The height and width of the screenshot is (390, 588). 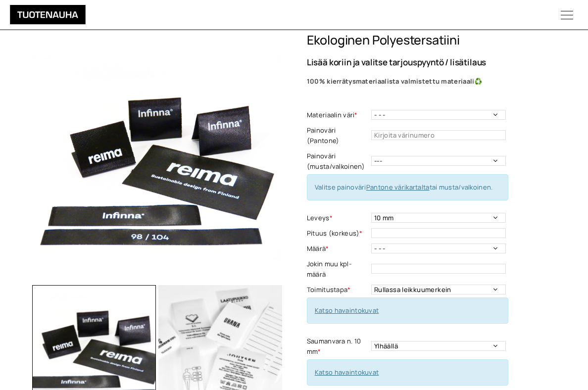 What do you see at coordinates (337, 346) in the screenshot?
I see `label: Saumanvara n. 10 mm` at bounding box center [337, 346].